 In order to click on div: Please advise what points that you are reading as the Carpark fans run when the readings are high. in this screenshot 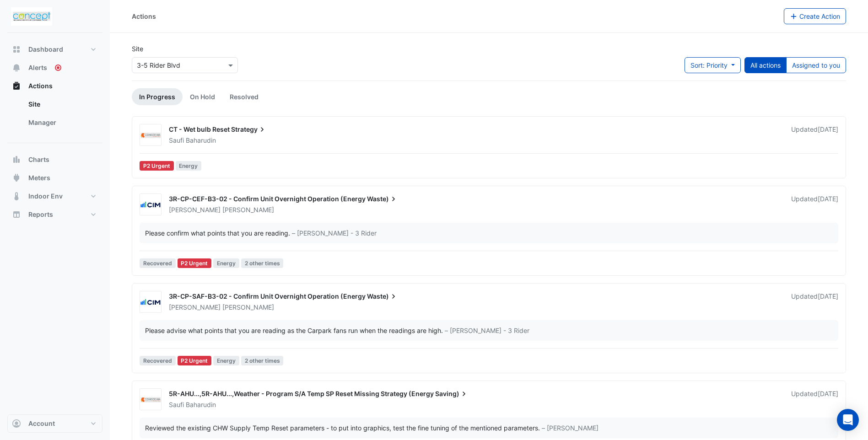, I will do `click(293, 330)`.